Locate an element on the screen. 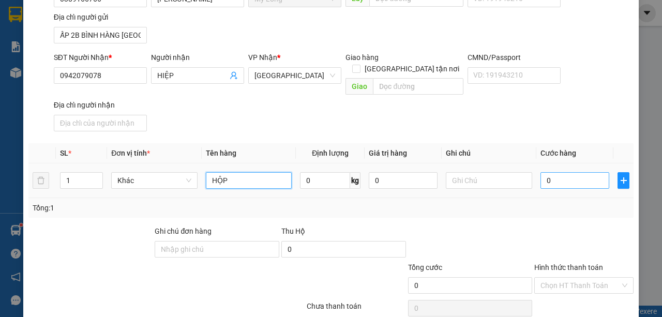  span: kg is located at coordinates (355, 180).